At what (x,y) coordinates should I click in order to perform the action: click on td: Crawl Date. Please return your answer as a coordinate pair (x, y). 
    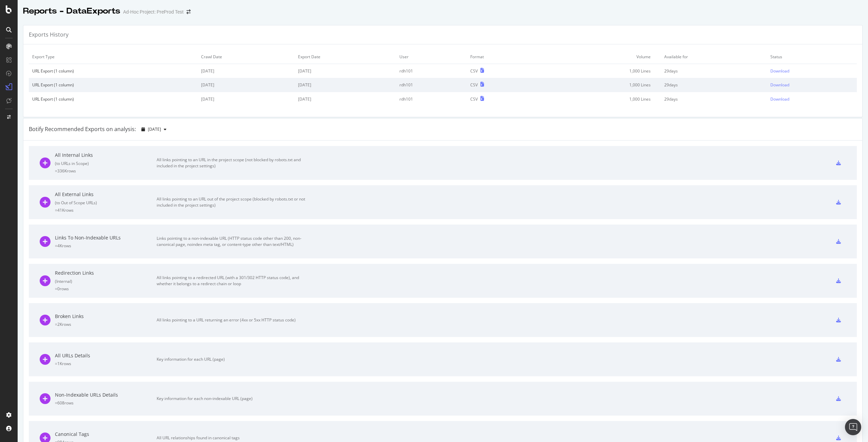
    Looking at the image, I should click on (246, 57).